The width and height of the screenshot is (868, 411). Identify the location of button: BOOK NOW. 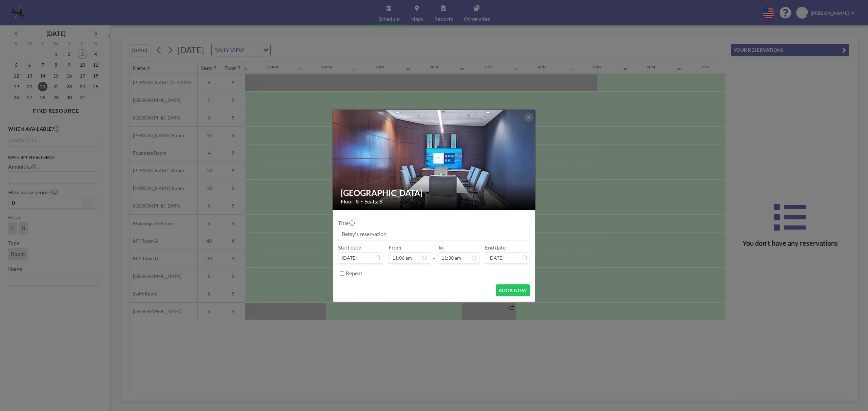
(512, 291).